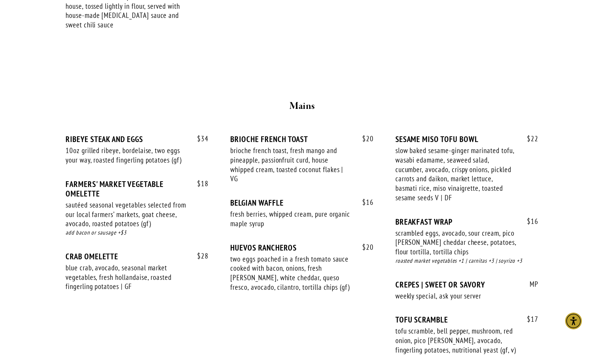  I want to click on div: SESAME MISO TOFU BOWL, so click(467, 139).